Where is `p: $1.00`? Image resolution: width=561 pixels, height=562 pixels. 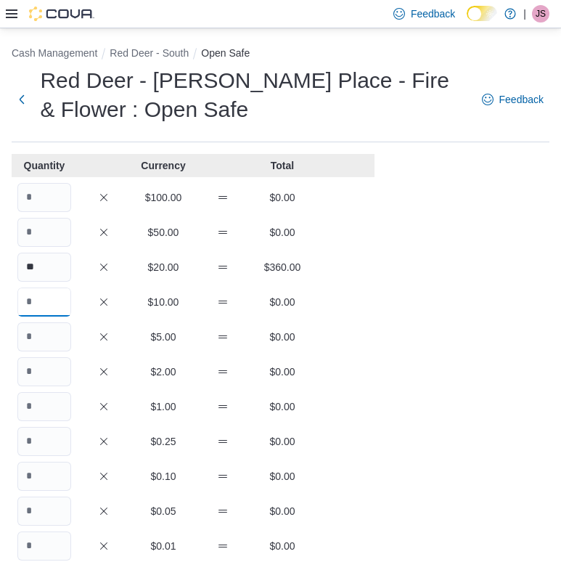 p: $1.00 is located at coordinates (163, 407).